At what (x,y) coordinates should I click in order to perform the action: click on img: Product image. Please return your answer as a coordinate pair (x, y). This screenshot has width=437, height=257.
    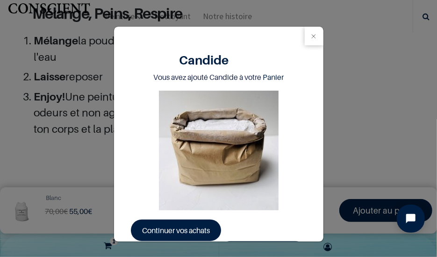
    Looking at the image, I should click on (219, 151).